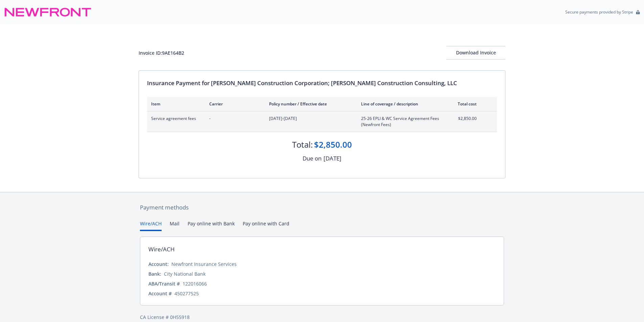 The width and height of the screenshot is (644, 322). I want to click on button: Pay online with Bank, so click(211, 225).